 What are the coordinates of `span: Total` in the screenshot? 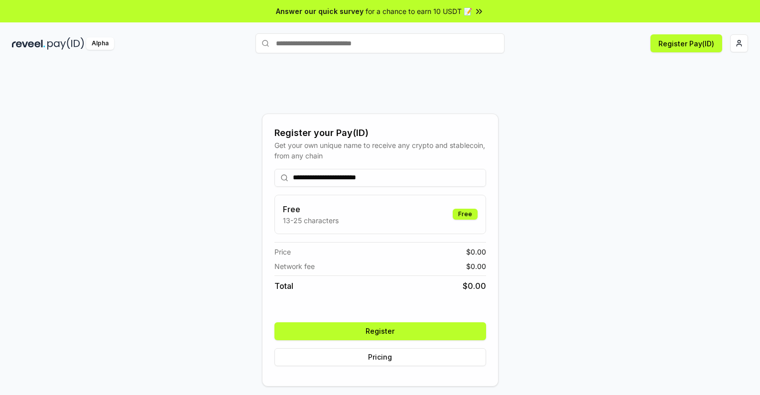 It's located at (284, 286).